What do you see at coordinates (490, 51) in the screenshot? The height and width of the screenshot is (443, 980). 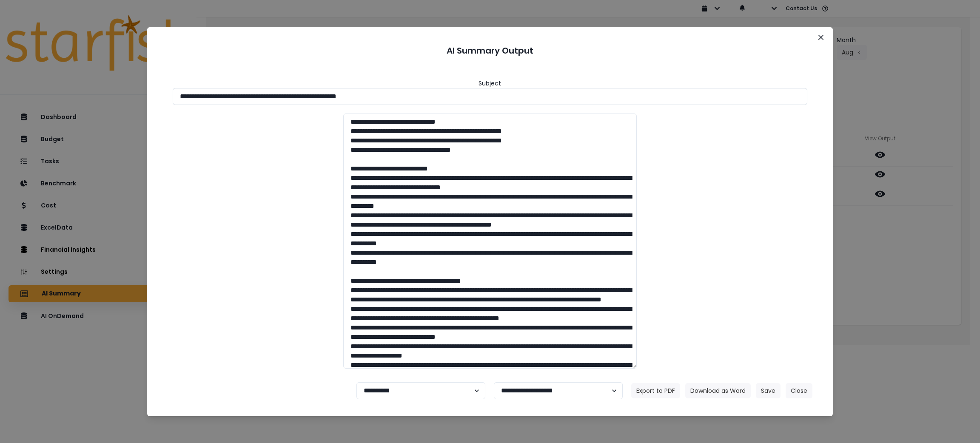 I see `header: AI Summary Output` at bounding box center [490, 51].